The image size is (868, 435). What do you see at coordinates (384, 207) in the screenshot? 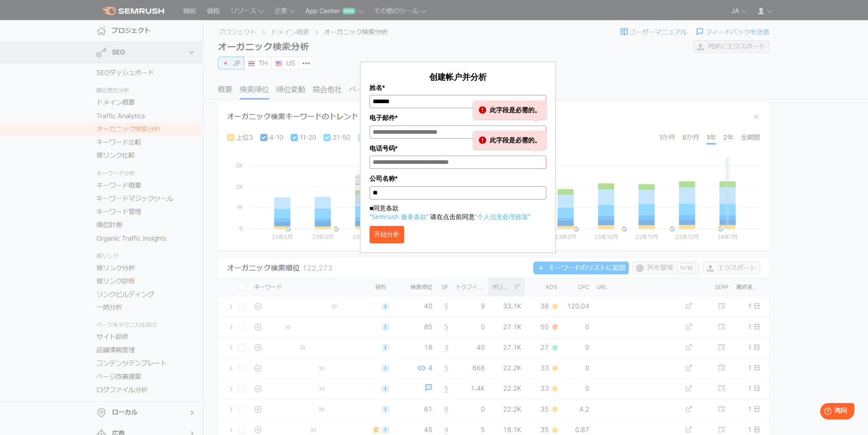
I see `font: ■同意条款` at bounding box center [384, 207].